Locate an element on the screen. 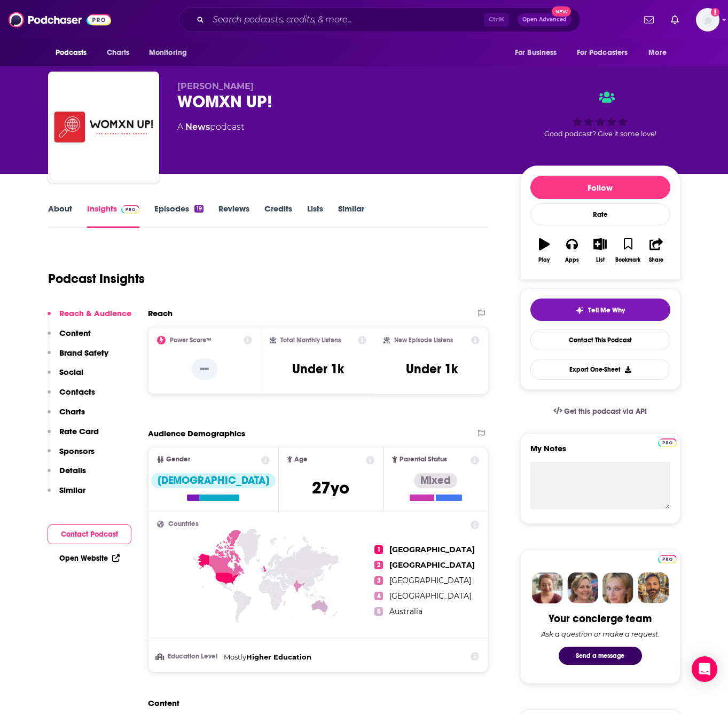 This screenshot has height=714, width=728. button: Follow is located at coordinates (600, 187).